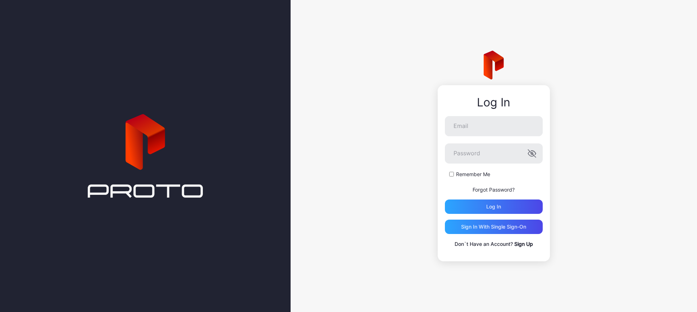 The height and width of the screenshot is (312, 697). I want to click on div: Log In, so click(494, 102).